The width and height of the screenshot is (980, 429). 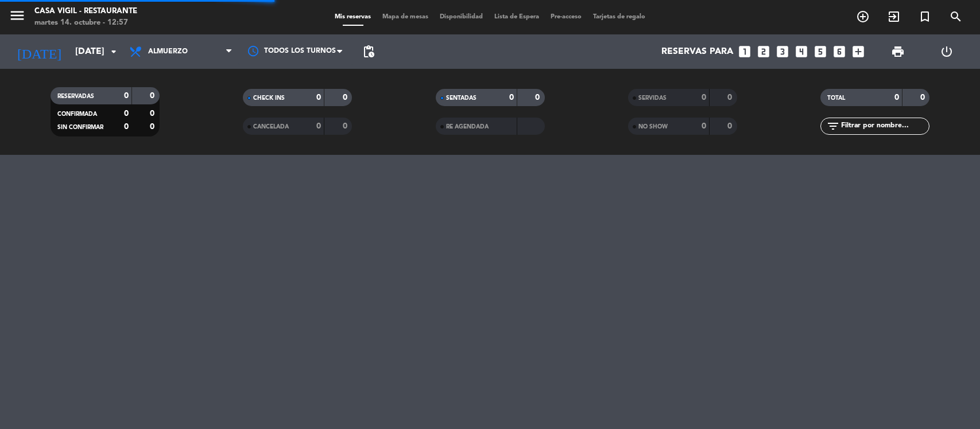 I want to click on i: turned_in_not, so click(x=925, y=17).